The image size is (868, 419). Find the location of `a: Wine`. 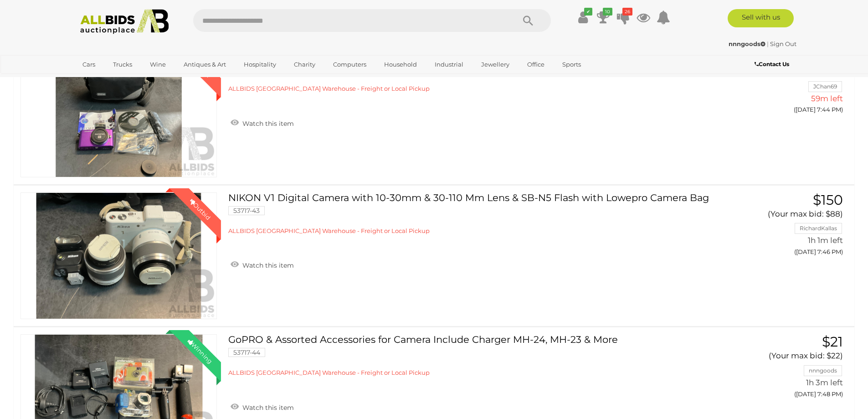

a: Wine is located at coordinates (157, 64).